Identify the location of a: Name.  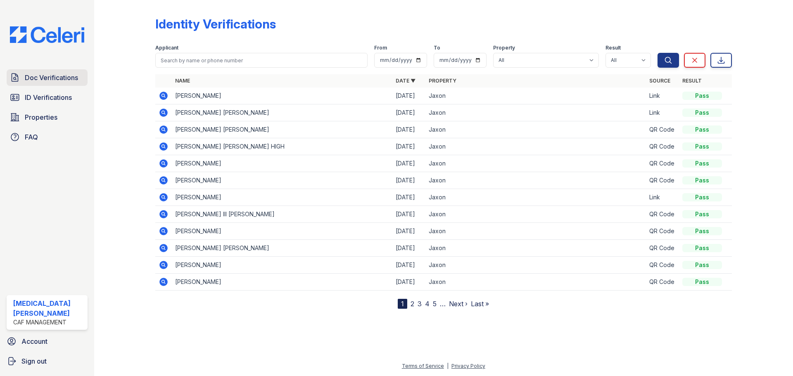
(182, 81).